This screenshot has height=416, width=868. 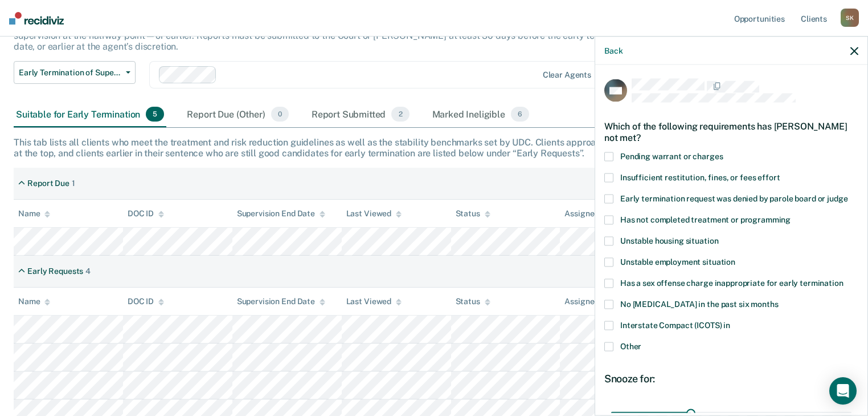 I want to click on div: Early Requests, so click(x=56, y=271).